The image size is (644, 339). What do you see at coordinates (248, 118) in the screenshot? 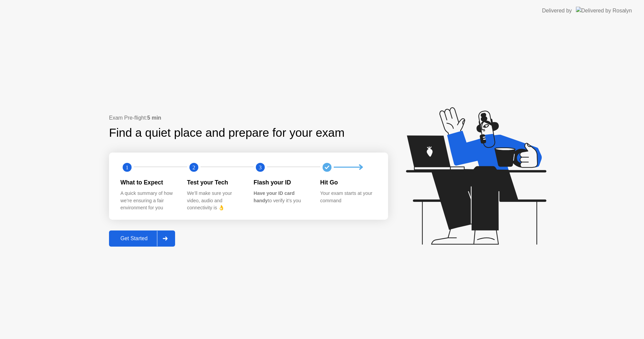
I see `div: Exam Pre-flight:` at bounding box center [248, 118].